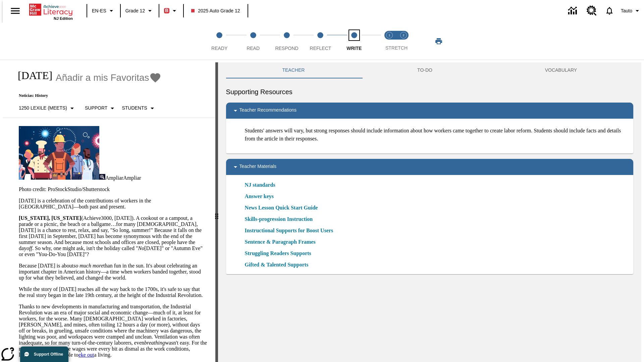 This screenshot has width=644, height=362. I want to click on em: off, so click(29, 248).